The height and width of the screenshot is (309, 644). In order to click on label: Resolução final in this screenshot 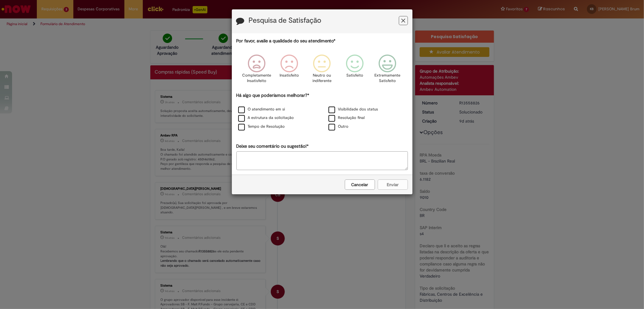, I will do `click(347, 117)`.